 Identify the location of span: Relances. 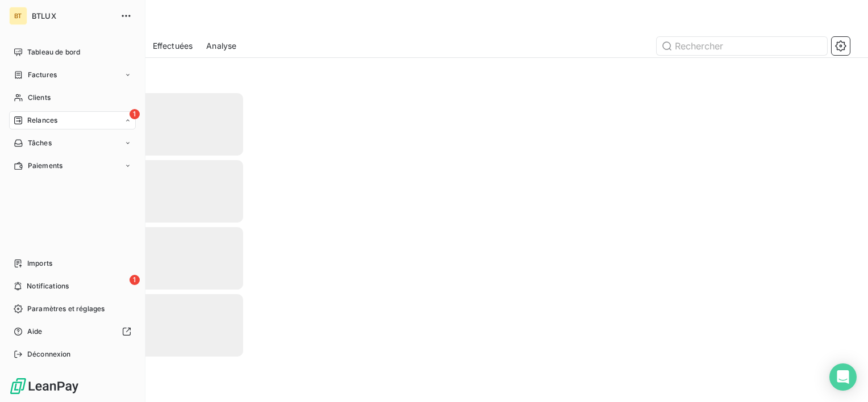
(42, 121).